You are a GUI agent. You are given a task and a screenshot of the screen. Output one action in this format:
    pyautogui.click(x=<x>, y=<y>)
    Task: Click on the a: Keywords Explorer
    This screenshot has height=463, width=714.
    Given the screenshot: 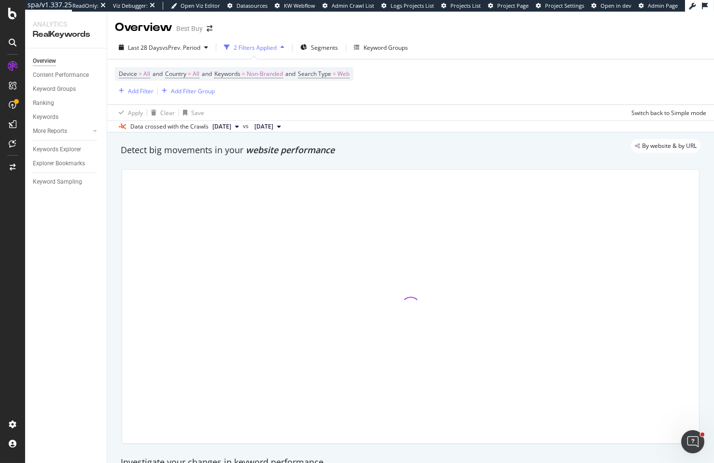 What is the action you would take?
    pyautogui.click(x=66, y=149)
    